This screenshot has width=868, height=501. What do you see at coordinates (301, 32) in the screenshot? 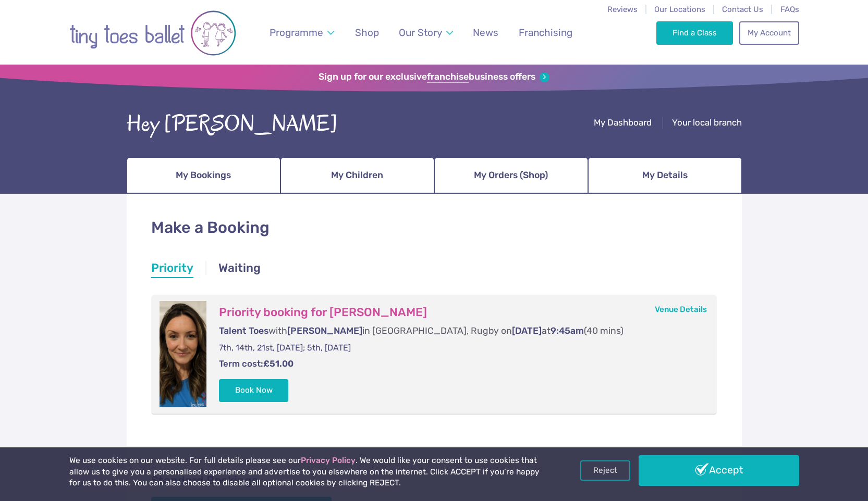
I see `a: Programme` at bounding box center [301, 32].